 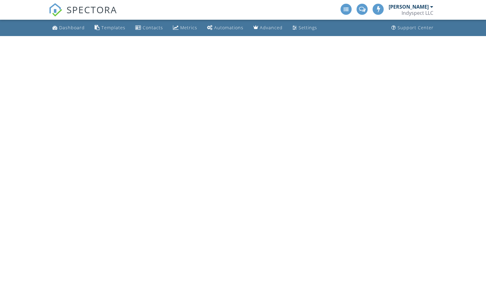 What do you see at coordinates (55, 10) in the screenshot?
I see `img: The Best Home Inspection Software - Spectora` at bounding box center [55, 10].